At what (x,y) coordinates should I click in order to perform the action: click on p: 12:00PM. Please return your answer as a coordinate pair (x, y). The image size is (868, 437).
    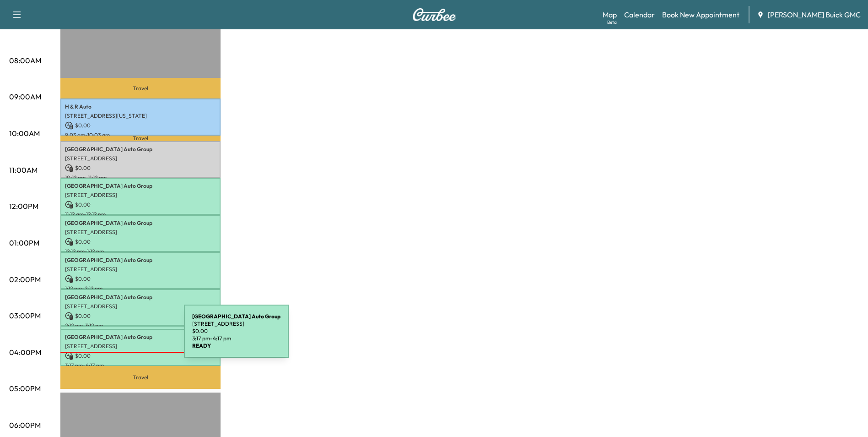
    Looking at the image, I should click on (24, 206).